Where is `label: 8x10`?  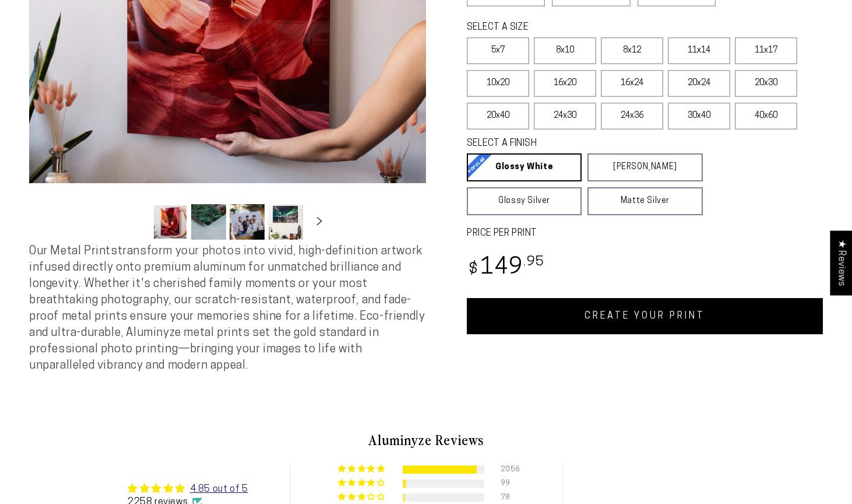
label: 8x10 is located at coordinates (565, 51).